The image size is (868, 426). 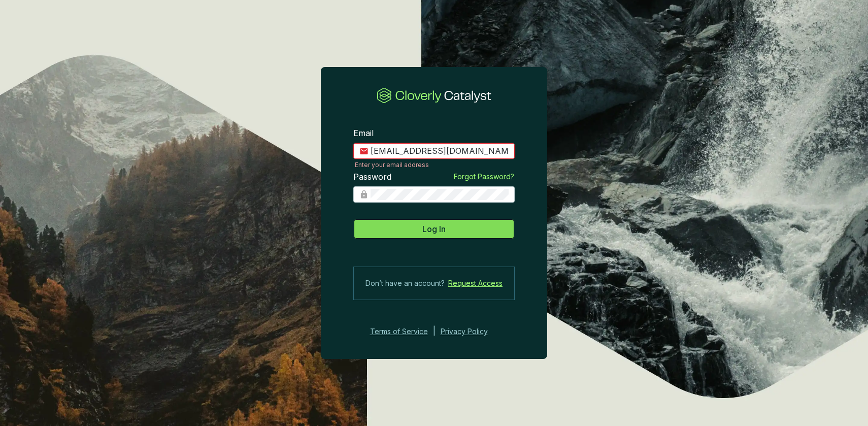 What do you see at coordinates (372, 177) in the screenshot?
I see `label: Password` at bounding box center [372, 177].